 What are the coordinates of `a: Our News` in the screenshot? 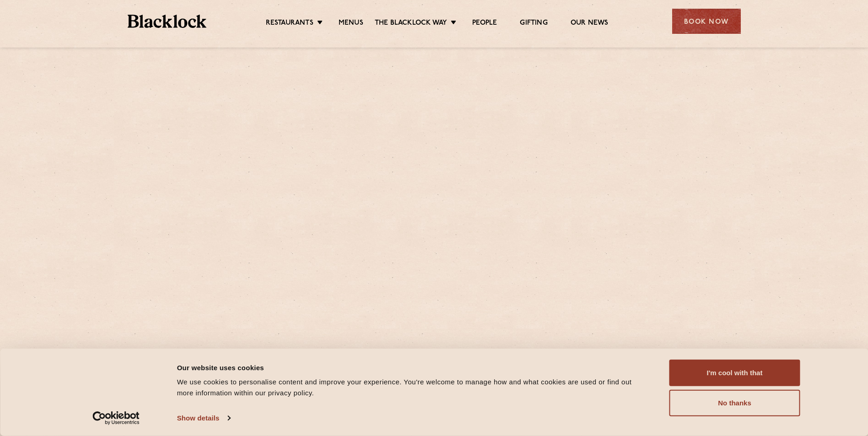 It's located at (589, 24).